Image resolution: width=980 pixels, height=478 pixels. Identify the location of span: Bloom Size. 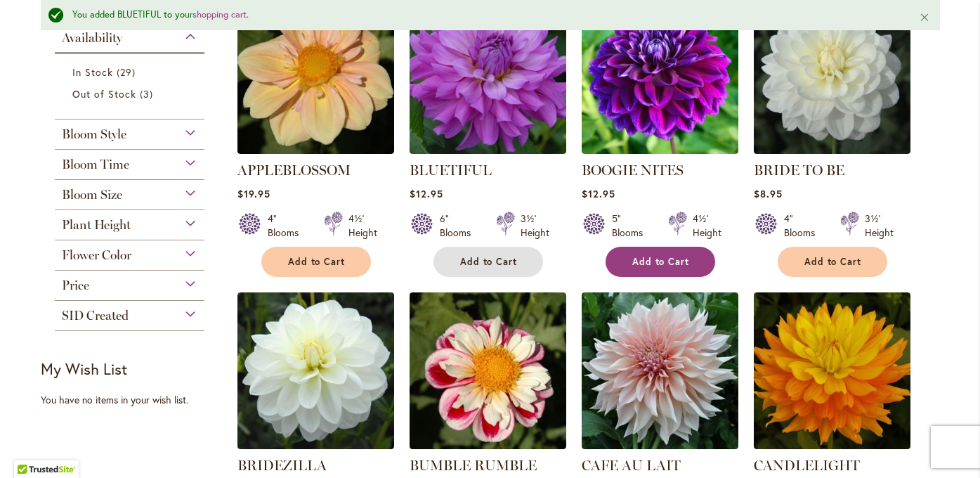
(92, 195).